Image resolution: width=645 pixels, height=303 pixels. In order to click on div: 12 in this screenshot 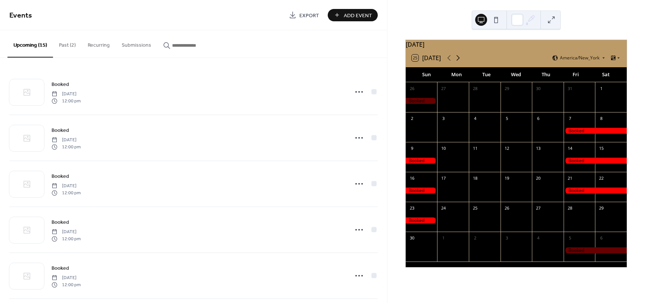, I will do `click(507, 149)`.